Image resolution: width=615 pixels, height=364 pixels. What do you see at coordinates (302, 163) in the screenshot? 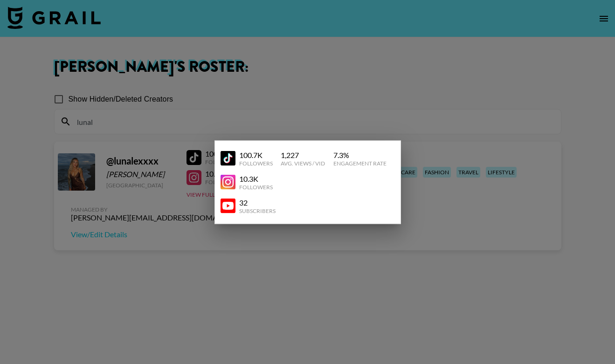
I see `div: Avg. Views / Vid` at bounding box center [302, 163].